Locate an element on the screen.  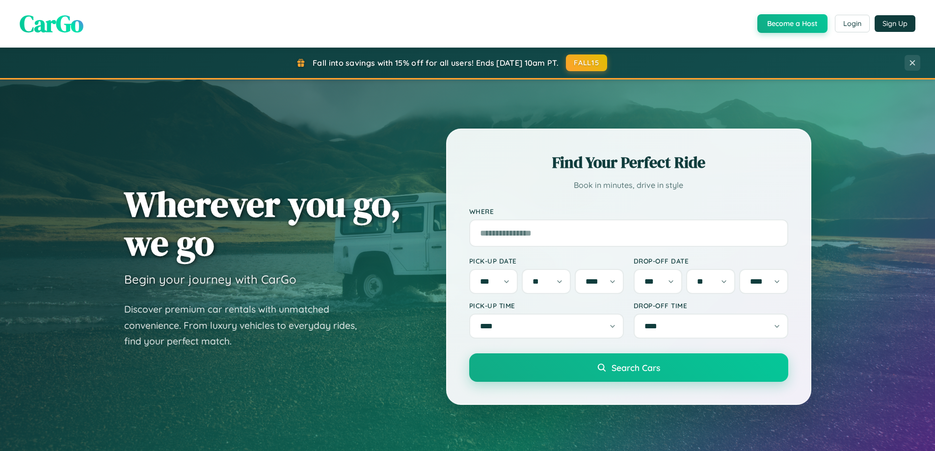
label: Drop-off Date is located at coordinates (711, 261).